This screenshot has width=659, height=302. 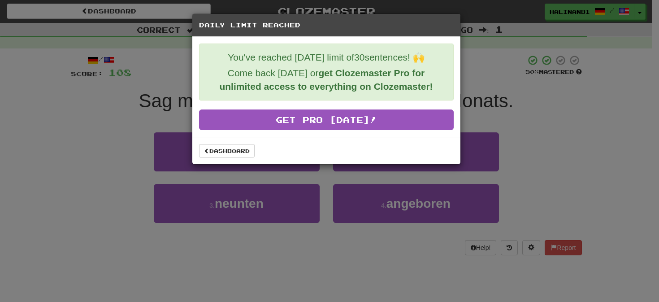 I want to click on strong: get Clozemaster Pro for unlimited access to everything on Clozemaster!, so click(x=326, y=79).